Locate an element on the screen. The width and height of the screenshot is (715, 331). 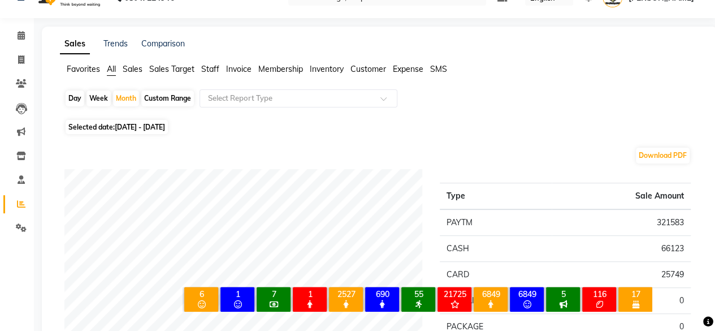
div: 5 is located at coordinates (563, 294).